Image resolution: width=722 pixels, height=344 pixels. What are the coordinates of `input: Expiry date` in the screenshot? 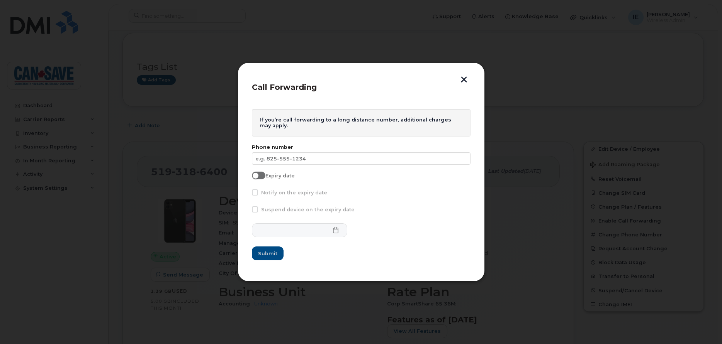 It's located at (255, 175).